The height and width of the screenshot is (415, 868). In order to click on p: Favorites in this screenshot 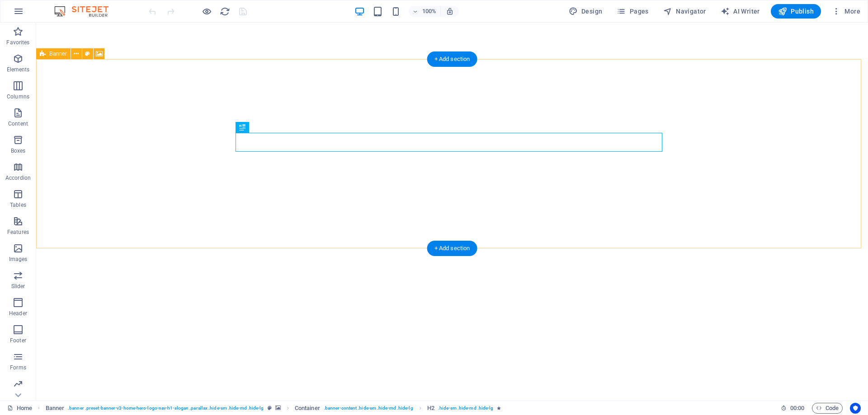, I will do `click(17, 43)`.